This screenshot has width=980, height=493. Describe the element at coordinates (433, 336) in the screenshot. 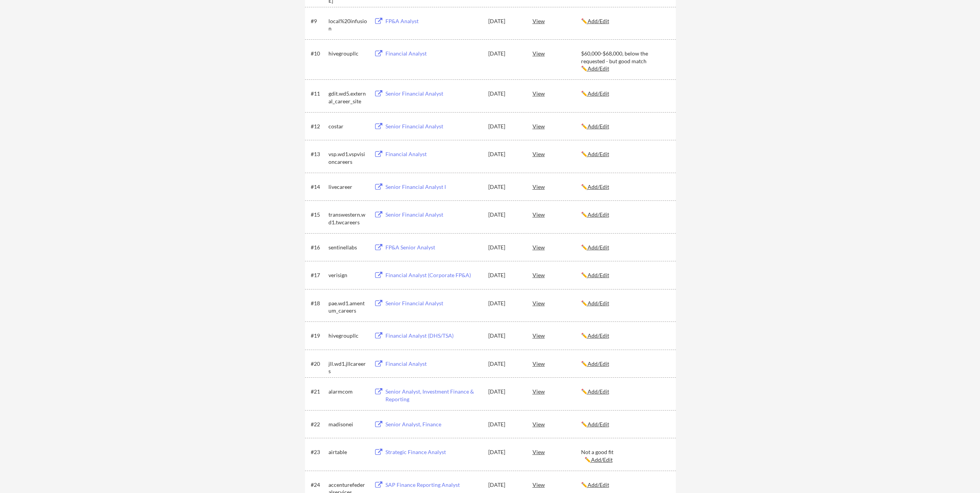

I see `div: Financial Analyst (DHS/TSA)` at that location.